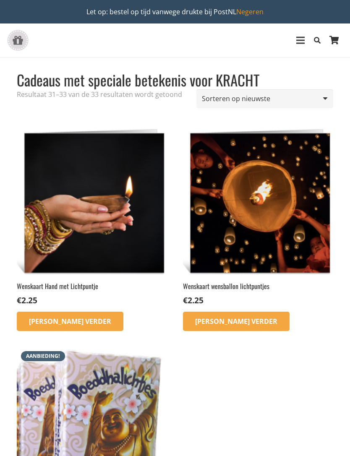  Describe the element at coordinates (258, 201) in the screenshot. I see `img: Wenskaarten met spreuken en wijsheden Wensballonnen lichtpuntjes` at that location.